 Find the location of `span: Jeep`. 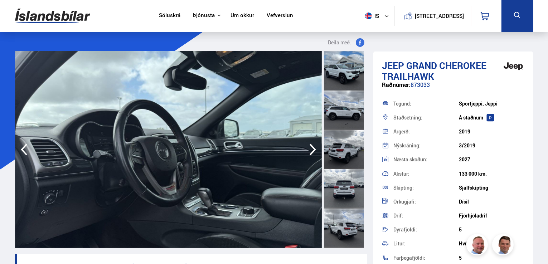

span: Jeep is located at coordinates (393, 66).